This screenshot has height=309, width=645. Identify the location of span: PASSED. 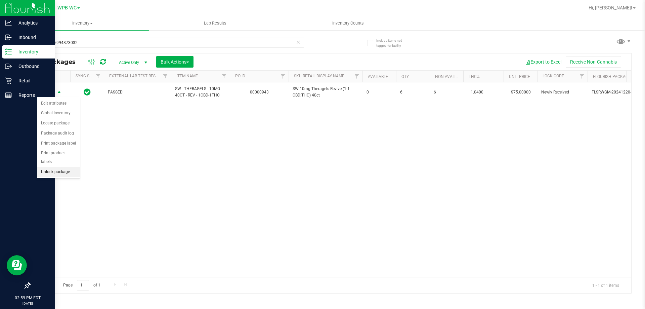
(137, 92).